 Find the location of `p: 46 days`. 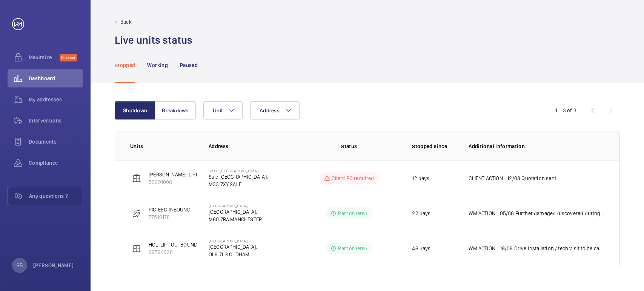

p: 46 days is located at coordinates (421, 248).